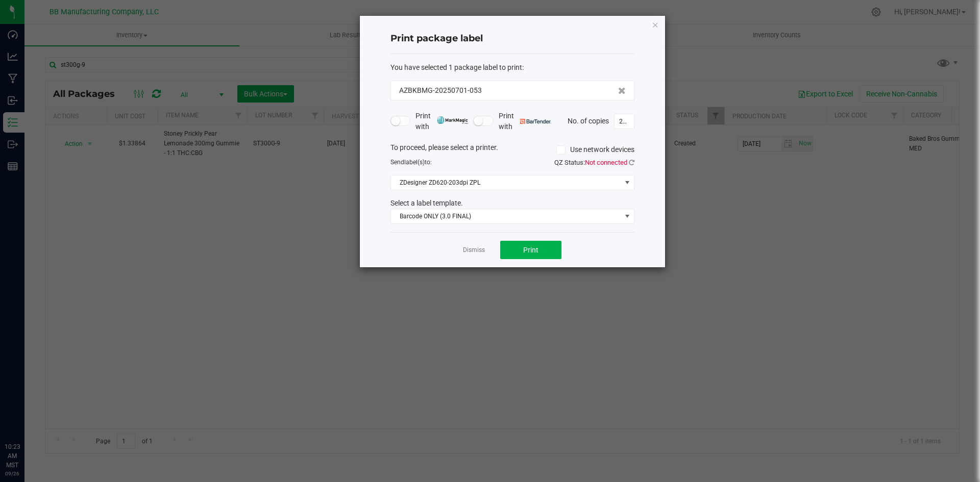  I want to click on span: Print, so click(531, 250).